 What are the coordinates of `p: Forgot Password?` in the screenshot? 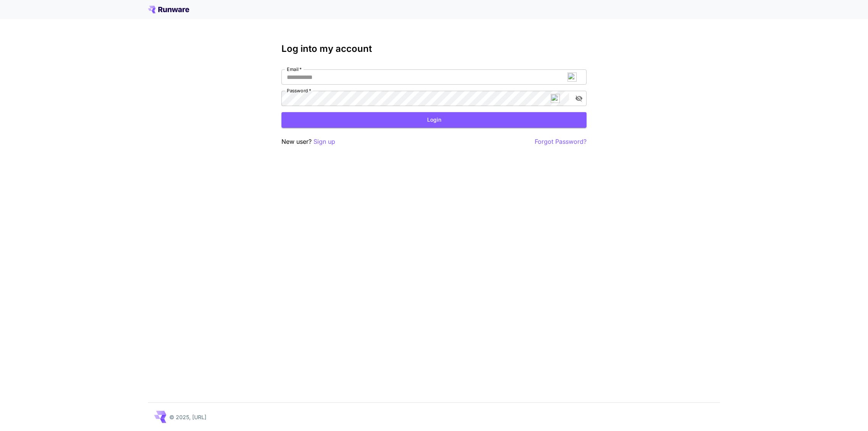 It's located at (560, 142).